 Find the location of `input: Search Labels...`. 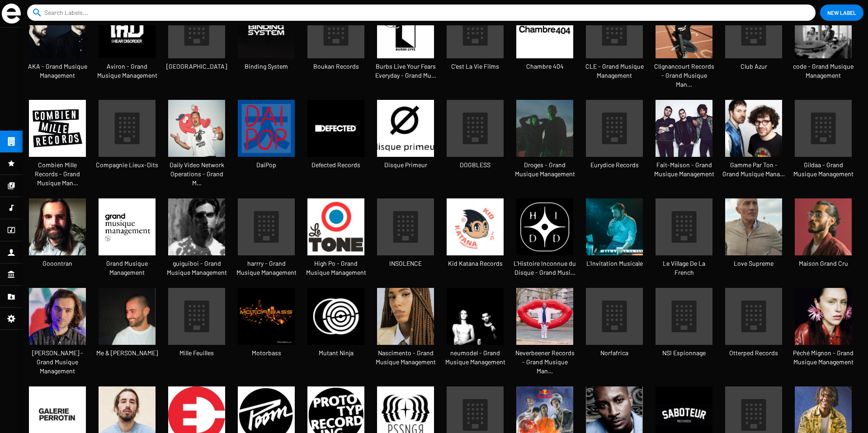

input: Search Labels... is located at coordinates (423, 13).